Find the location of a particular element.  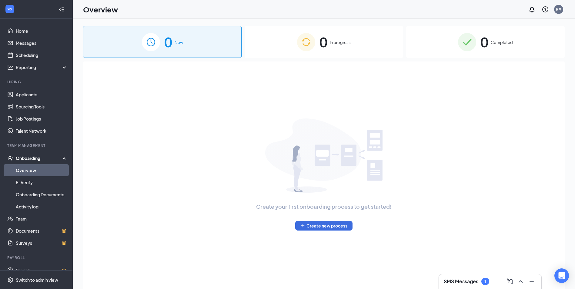

a: Onboarding Documents is located at coordinates (42, 194).